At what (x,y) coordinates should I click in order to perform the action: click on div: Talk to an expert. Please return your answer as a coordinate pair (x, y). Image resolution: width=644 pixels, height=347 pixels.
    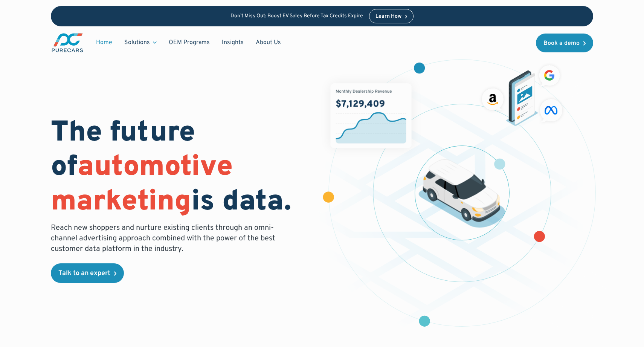
    Looking at the image, I should click on (84, 274).